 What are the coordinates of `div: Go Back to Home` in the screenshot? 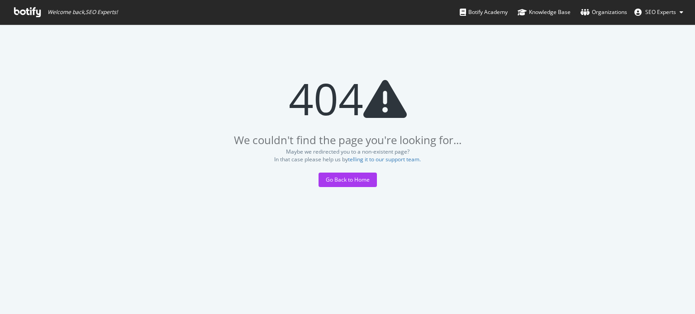 It's located at (347, 180).